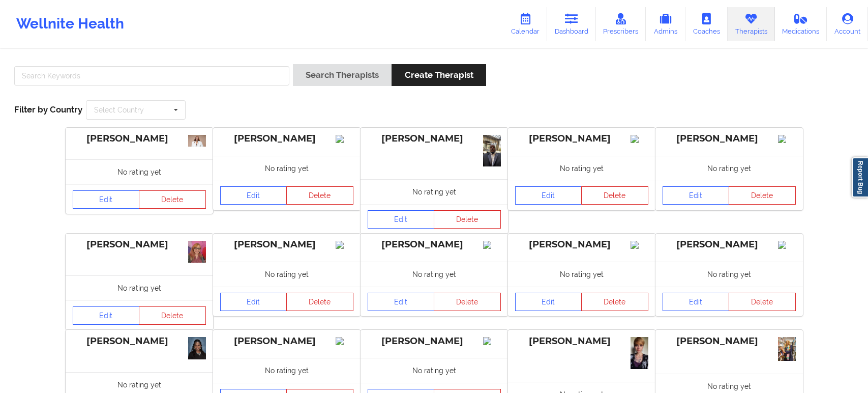  What do you see at coordinates (621, 24) in the screenshot?
I see `a: Prescribers` at bounding box center [621, 24].